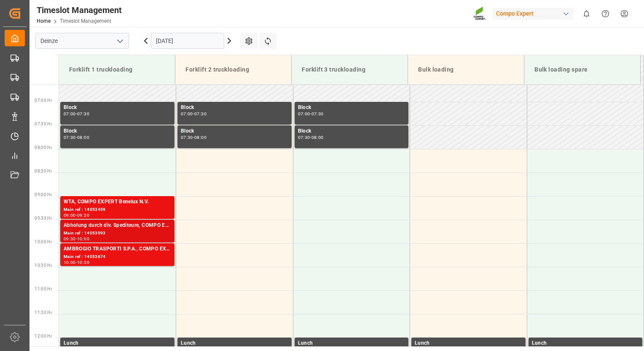 This screenshot has height=351, width=644. What do you see at coordinates (43, 218) in the screenshot?
I see `span: 09:30 Hr` at bounding box center [43, 218].